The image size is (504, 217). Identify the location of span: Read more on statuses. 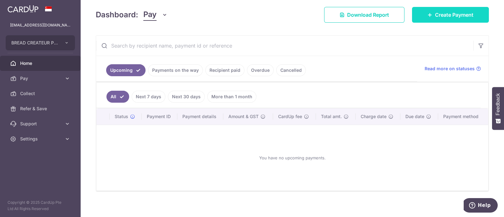
(449, 69).